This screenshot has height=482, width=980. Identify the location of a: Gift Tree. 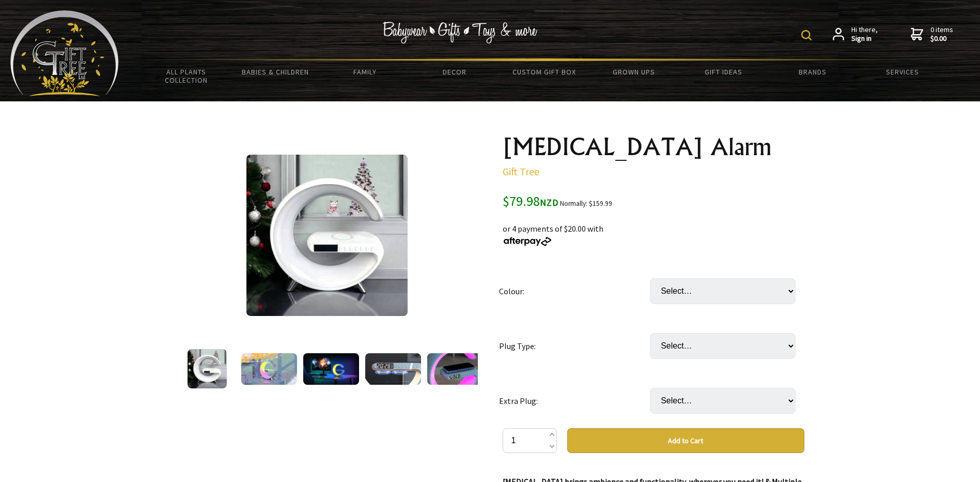
(521, 171).